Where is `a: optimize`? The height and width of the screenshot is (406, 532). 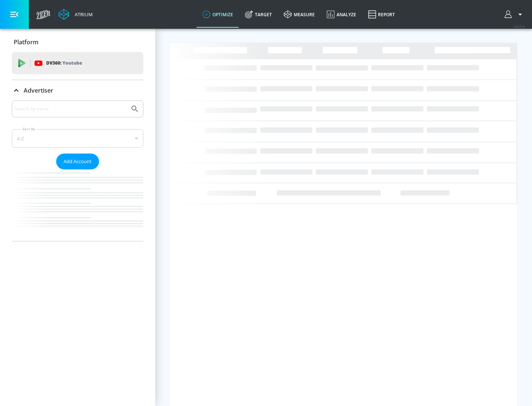
a: optimize is located at coordinates (218, 14).